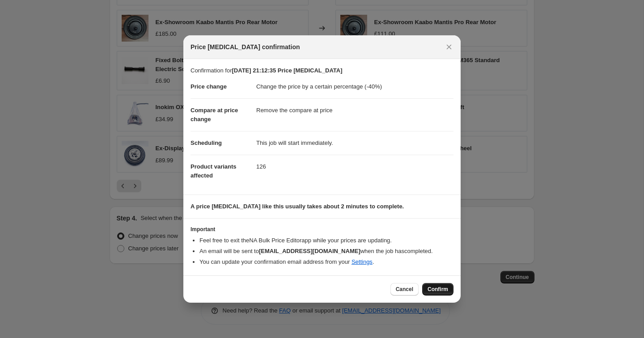 The image size is (644, 338). What do you see at coordinates (354, 166) in the screenshot?
I see `dd: 126` at bounding box center [354, 166].